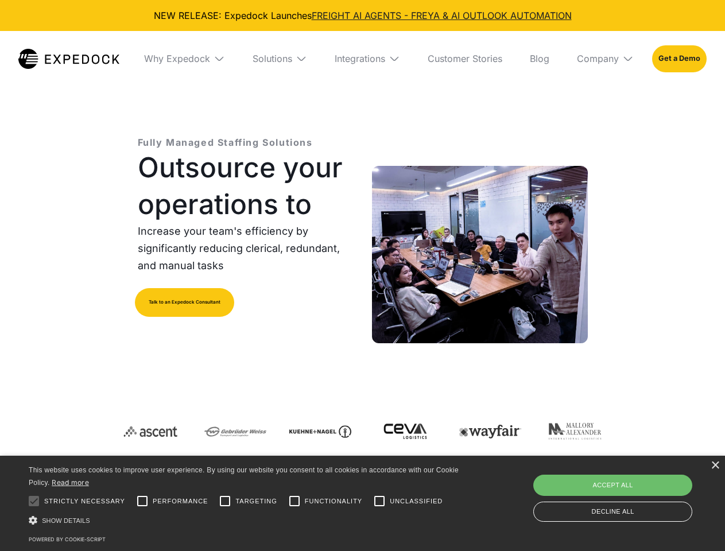 The height and width of the screenshot is (551, 725). What do you see at coordinates (70, 482) in the screenshot?
I see `a: Read more` at bounding box center [70, 482].